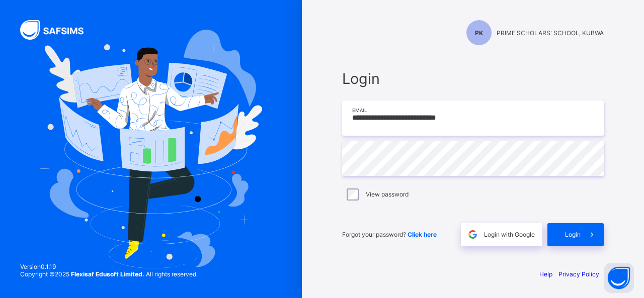 This screenshot has width=644, height=298. What do you see at coordinates (546, 274) in the screenshot?
I see `a: Help` at bounding box center [546, 274].